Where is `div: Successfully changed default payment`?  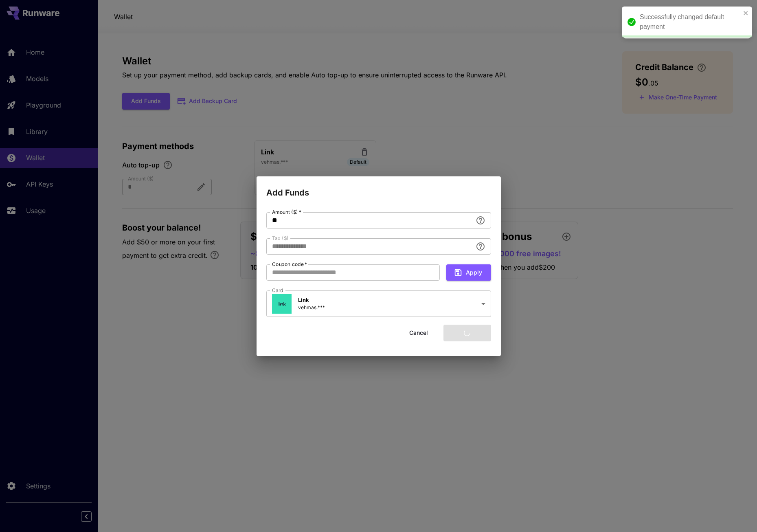 div: Successfully changed default payment is located at coordinates (690, 22).